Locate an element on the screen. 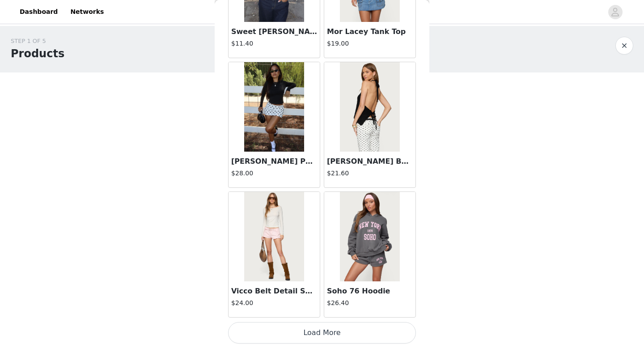 The width and height of the screenshot is (644, 348). h4: $26.40 is located at coordinates (370, 303).